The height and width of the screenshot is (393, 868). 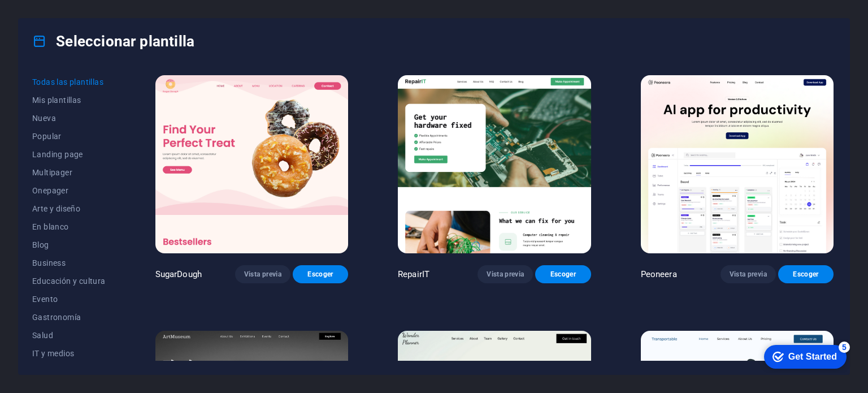 I want to click on span: Salud, so click(x=69, y=335).